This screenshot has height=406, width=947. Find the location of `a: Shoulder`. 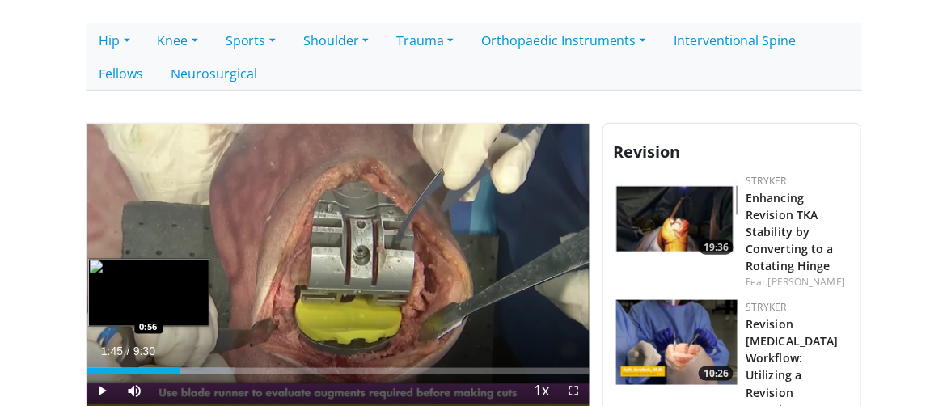

a: Shoulder is located at coordinates (336, 40).